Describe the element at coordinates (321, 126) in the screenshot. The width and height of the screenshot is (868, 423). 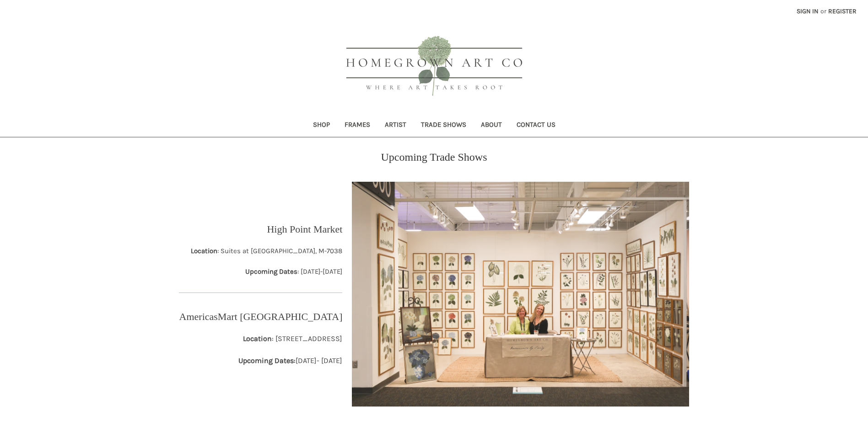
I see `a: Shop` at that location.